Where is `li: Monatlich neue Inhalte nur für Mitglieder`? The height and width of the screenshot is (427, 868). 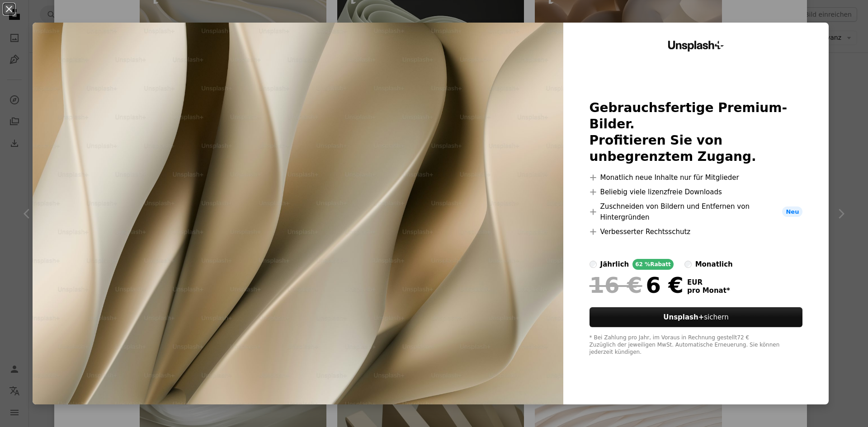
li: Monatlich neue Inhalte nur für Mitglieder is located at coordinates (696, 178).